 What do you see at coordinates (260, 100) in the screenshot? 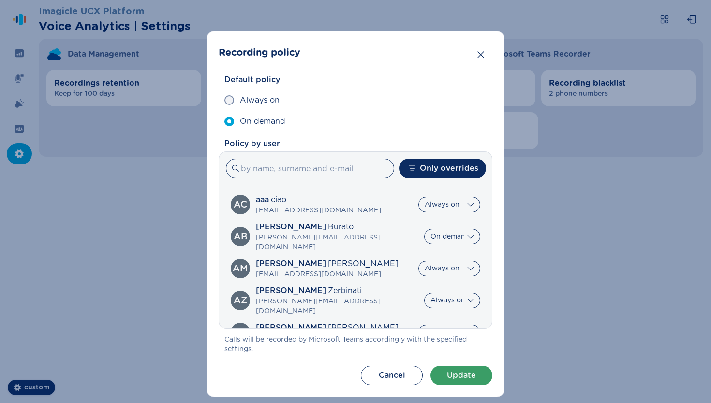
I see `span: Always on` at bounding box center [260, 100].